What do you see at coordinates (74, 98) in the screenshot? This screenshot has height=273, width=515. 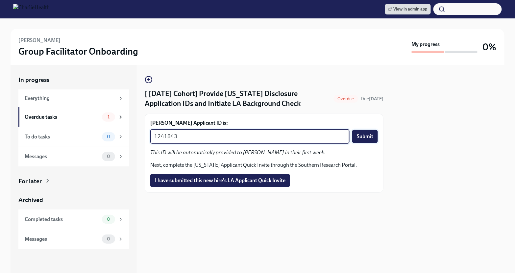 I see `a: Everything` at bounding box center [74, 98].